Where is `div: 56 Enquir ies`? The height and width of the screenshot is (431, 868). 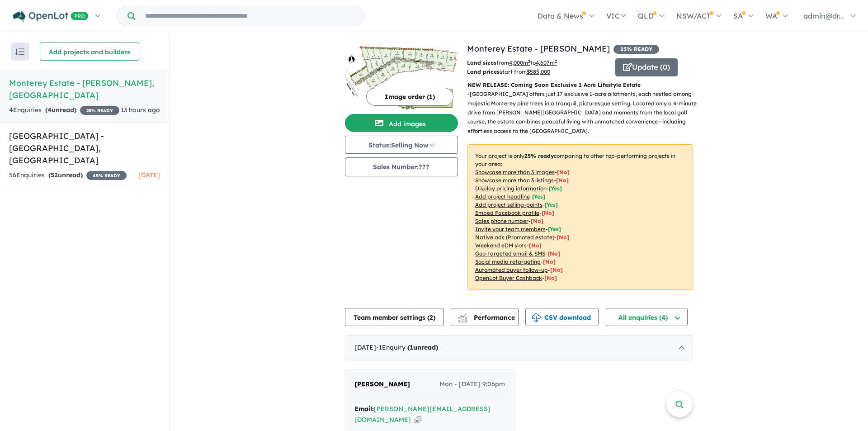 div: 56 Enquir ies is located at coordinates (68, 176).